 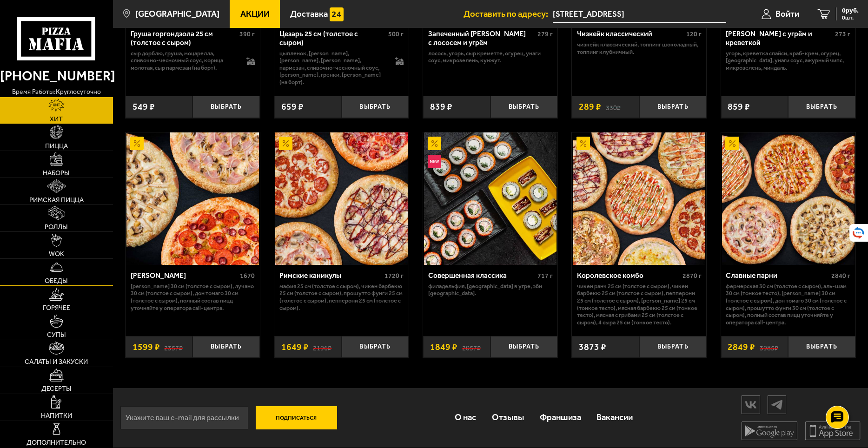 I want to click on a: Отзывы, so click(x=508, y=417).